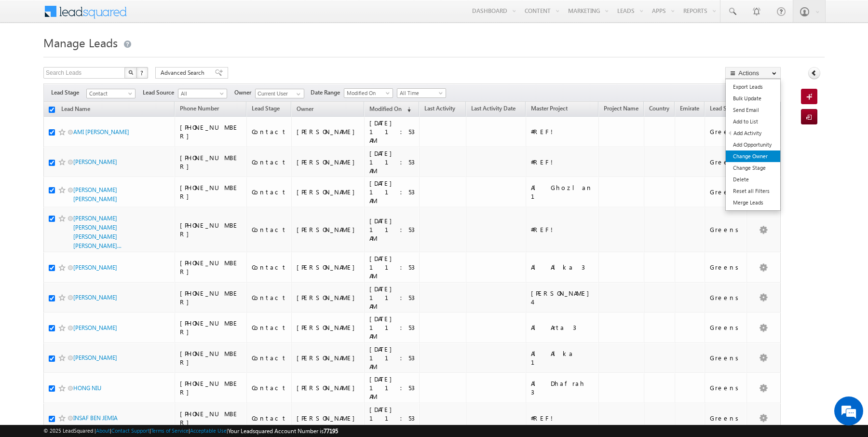 This screenshot has height=437, width=868. What do you see at coordinates (753, 145) in the screenshot?
I see `a: Add Opportunity` at bounding box center [753, 145].